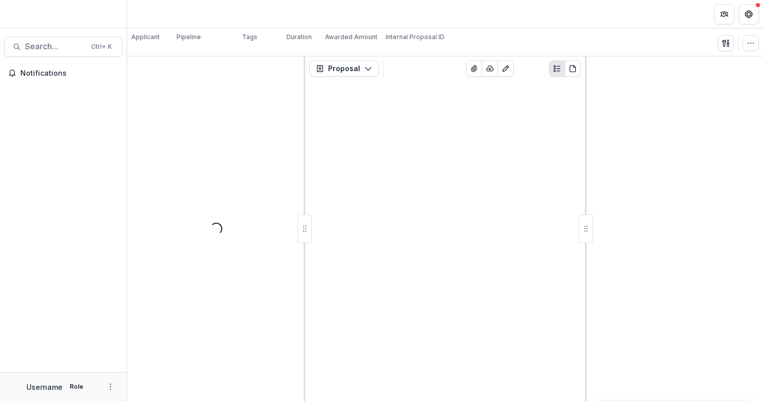 The image size is (763, 401). What do you see at coordinates (69, 73) in the screenshot?
I see `span: Notifications` at bounding box center [69, 73].